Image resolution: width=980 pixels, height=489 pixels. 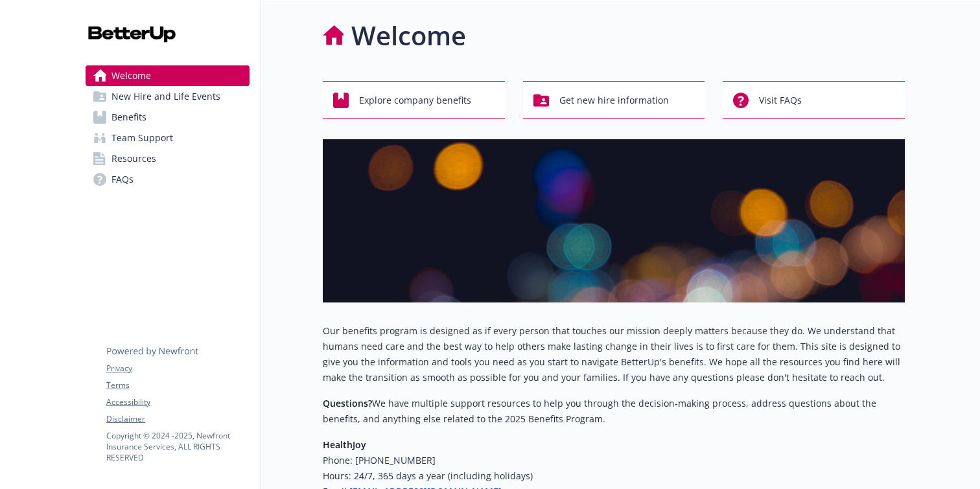 I want to click on span: Get new hire information, so click(x=613, y=100).